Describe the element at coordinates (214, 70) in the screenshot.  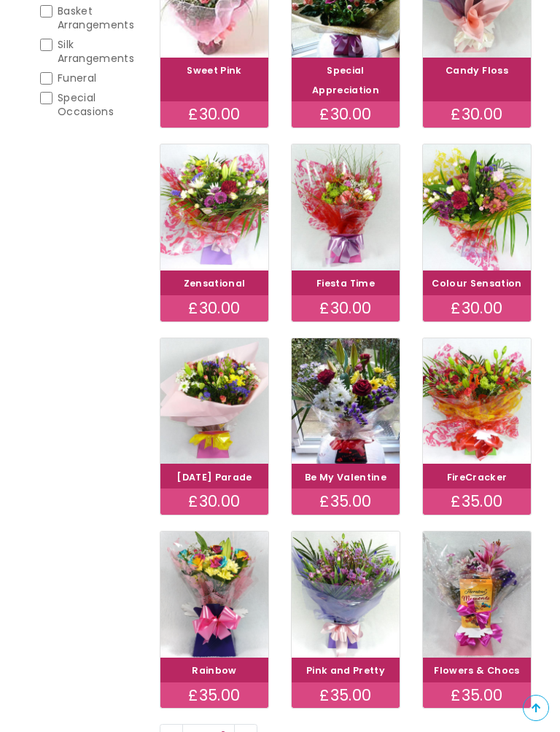
I see `a: Sweet Pink` at that location.